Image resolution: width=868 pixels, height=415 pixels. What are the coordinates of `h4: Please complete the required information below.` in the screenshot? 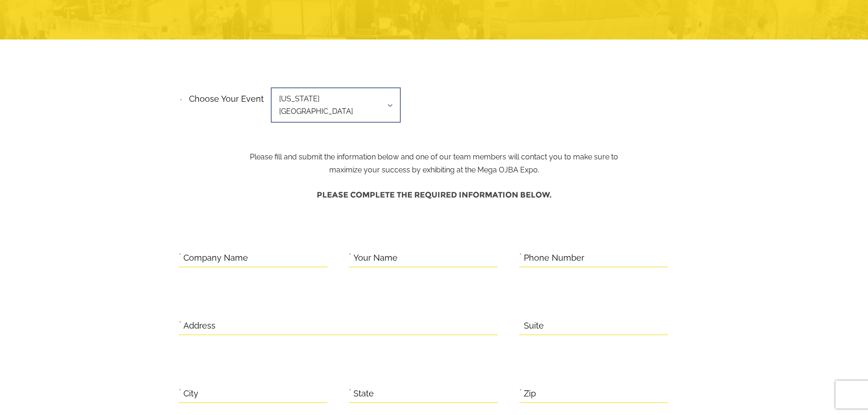 It's located at (434, 195).